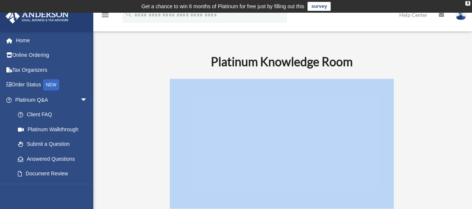 This screenshot has height=209, width=472. Describe the element at coordinates (319, 6) in the screenshot. I see `a: survey` at that location.